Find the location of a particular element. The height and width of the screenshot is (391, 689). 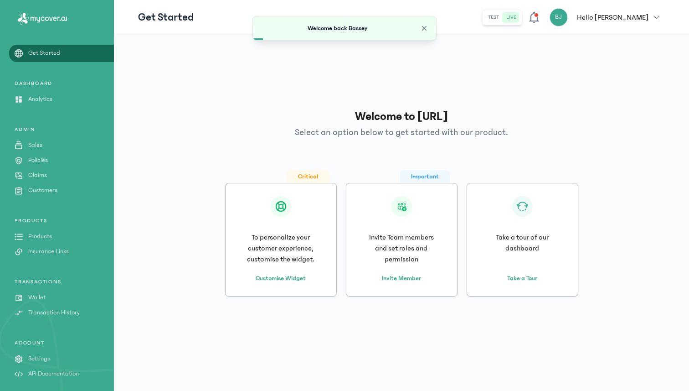

p: Analytics is located at coordinates (40, 99).